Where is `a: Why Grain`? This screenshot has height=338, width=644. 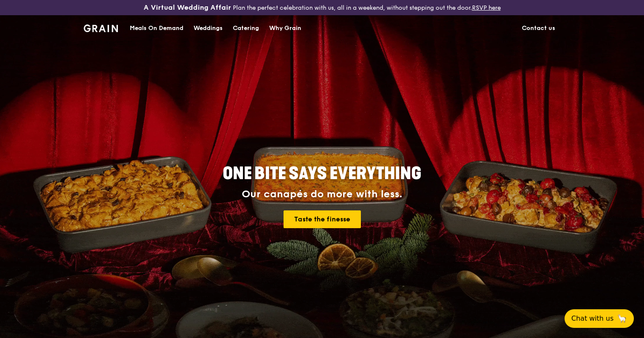
a: Why Grain is located at coordinates (286, 28).